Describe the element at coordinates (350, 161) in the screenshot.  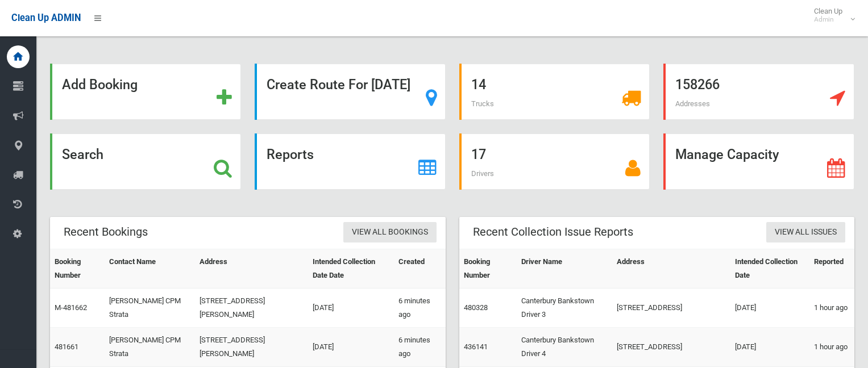
I see `a: Reports` at that location.